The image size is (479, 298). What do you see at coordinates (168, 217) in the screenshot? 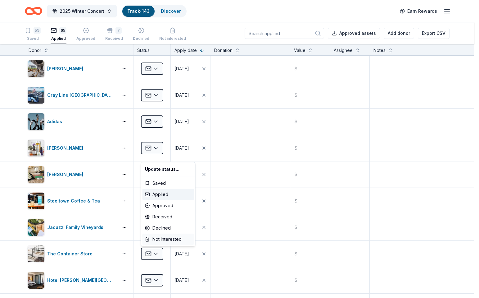
I see `div: Received` at bounding box center [168, 217].